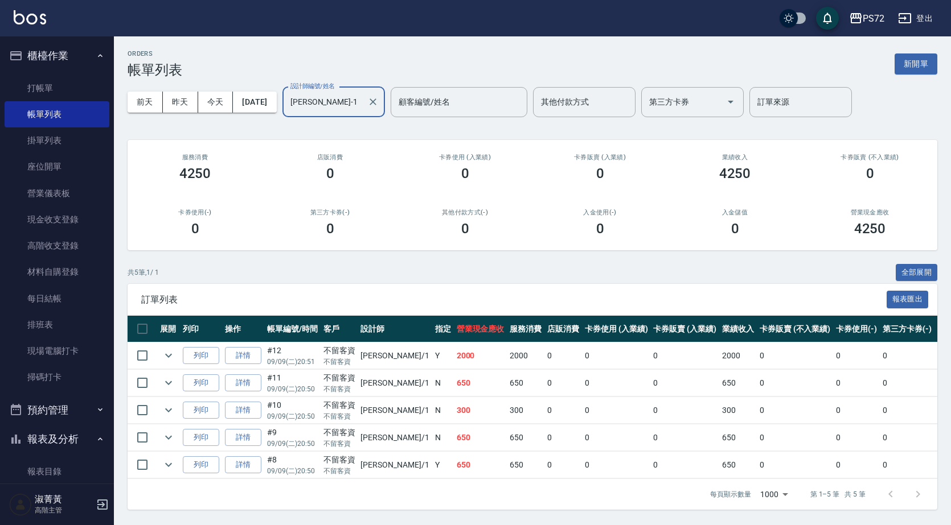  I want to click on th: 卡券使用 (入業績), so click(616, 329).